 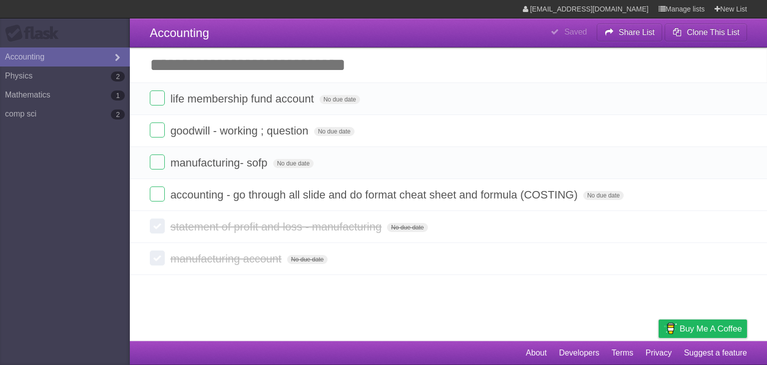 I want to click on b: Saved, so click(x=575, y=31).